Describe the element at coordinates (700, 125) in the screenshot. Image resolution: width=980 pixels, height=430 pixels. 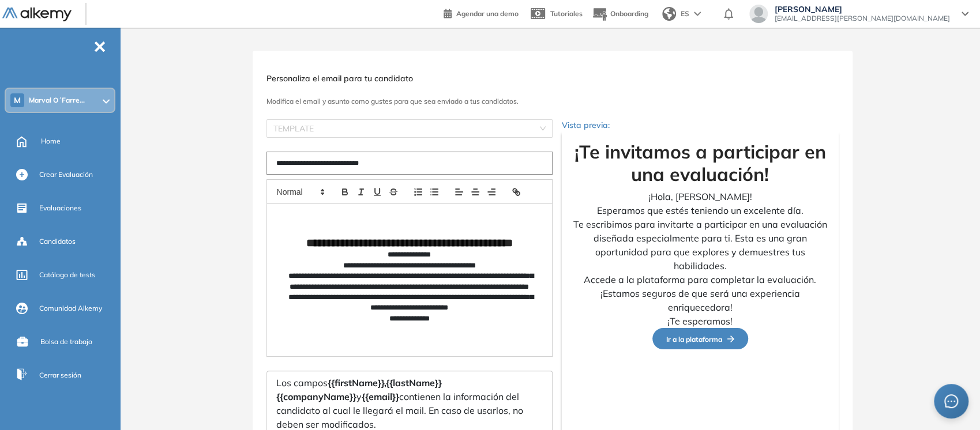
I see `p: Vista previa:` at that location.